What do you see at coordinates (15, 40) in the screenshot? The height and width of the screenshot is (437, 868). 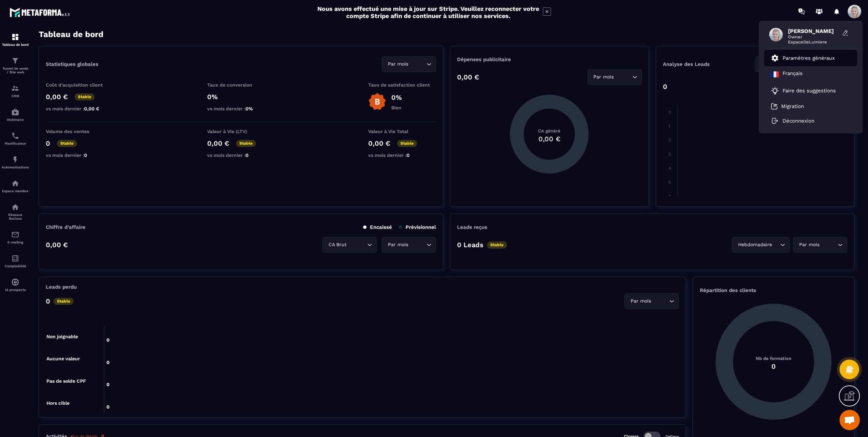 I see `a: formationformationTableau de bord` at bounding box center [15, 40].